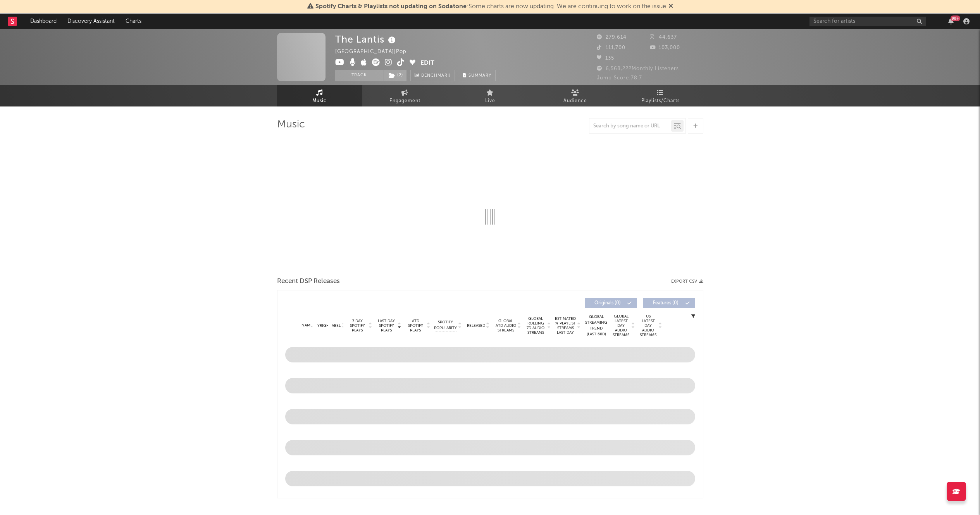 This screenshot has width=980, height=515. What do you see at coordinates (133, 21) in the screenshot?
I see `a: Charts` at bounding box center [133, 21].